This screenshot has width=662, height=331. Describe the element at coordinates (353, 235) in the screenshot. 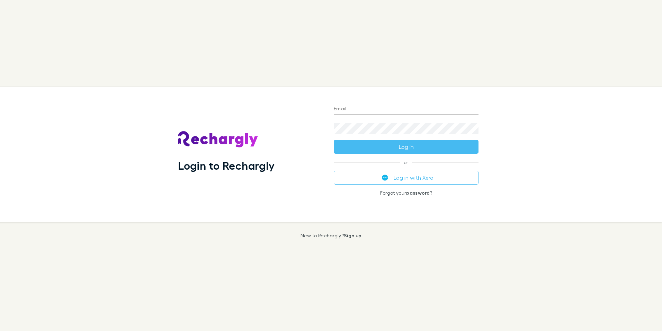

I see `a: Sign up` at that location.